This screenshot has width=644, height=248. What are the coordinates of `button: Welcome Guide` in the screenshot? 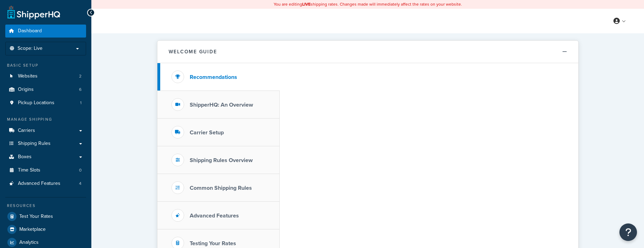 It's located at (368, 52).